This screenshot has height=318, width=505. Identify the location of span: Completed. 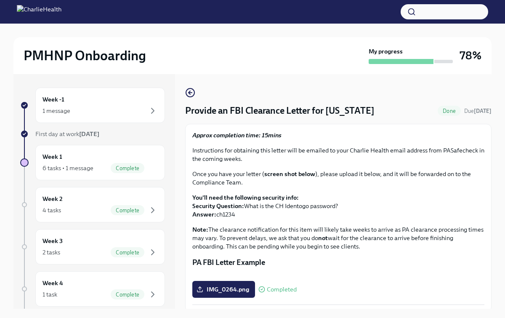
(281, 289).